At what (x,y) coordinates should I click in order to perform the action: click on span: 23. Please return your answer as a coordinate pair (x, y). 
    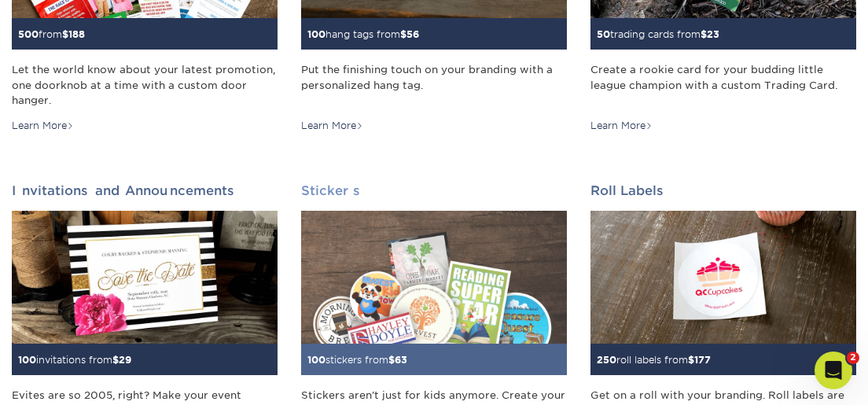
    Looking at the image, I should click on (713, 34).